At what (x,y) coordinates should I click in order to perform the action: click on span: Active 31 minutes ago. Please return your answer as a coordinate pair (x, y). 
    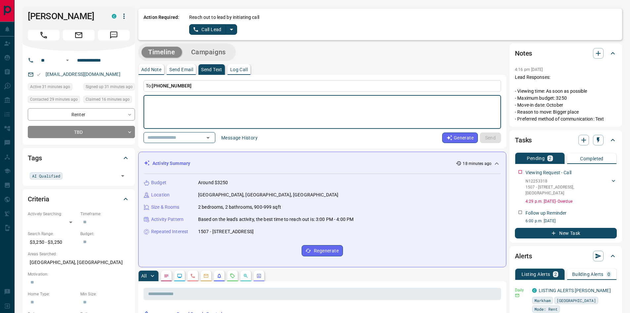
    Looking at the image, I should click on (50, 87).